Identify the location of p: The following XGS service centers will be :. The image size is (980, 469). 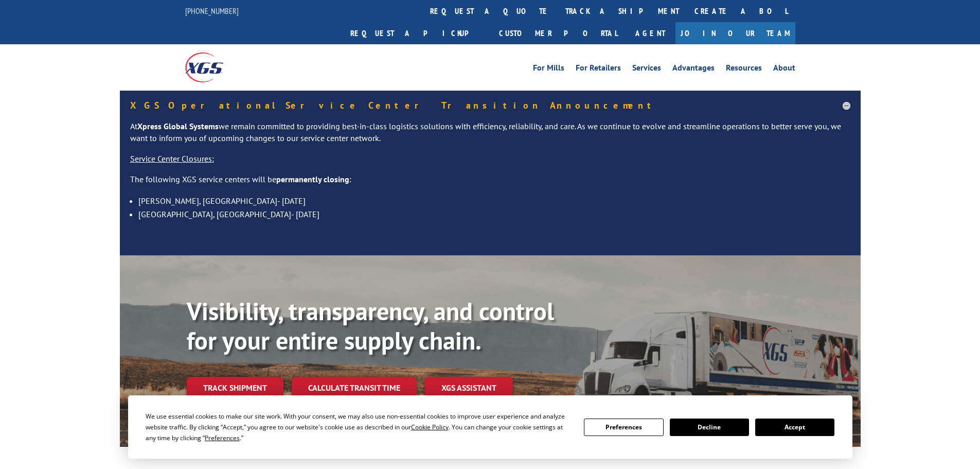
(490, 184).